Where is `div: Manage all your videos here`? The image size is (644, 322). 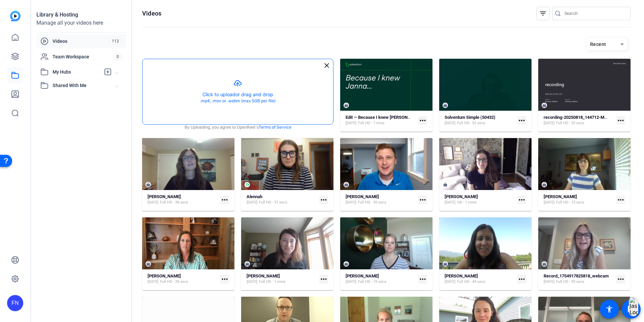 div: Manage all your videos here is located at coordinates (81, 23).